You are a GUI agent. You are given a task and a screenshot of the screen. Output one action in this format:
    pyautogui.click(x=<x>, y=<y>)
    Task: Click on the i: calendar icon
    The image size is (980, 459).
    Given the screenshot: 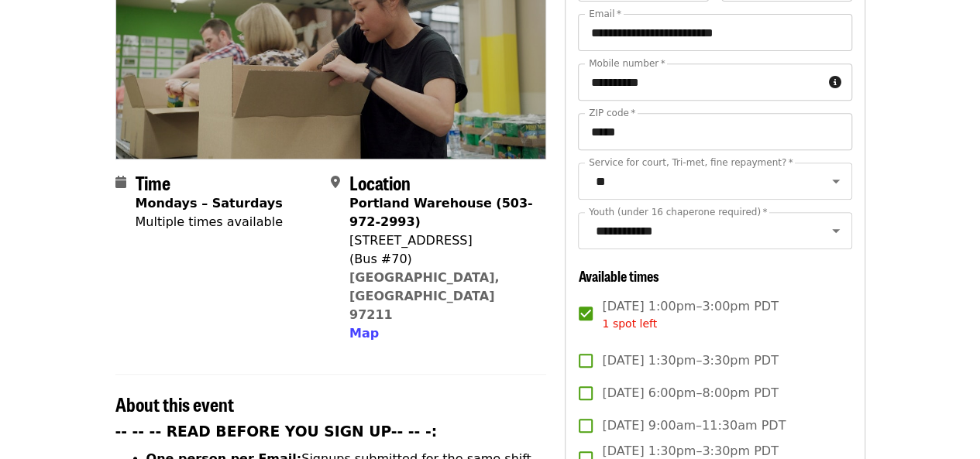 What is the action you would take?
    pyautogui.click(x=121, y=182)
    